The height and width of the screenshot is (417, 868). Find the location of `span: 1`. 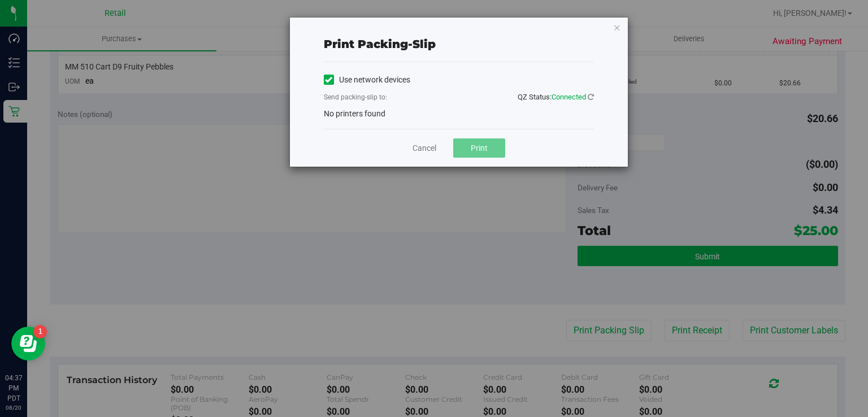

span: 1 is located at coordinates (7, 6).